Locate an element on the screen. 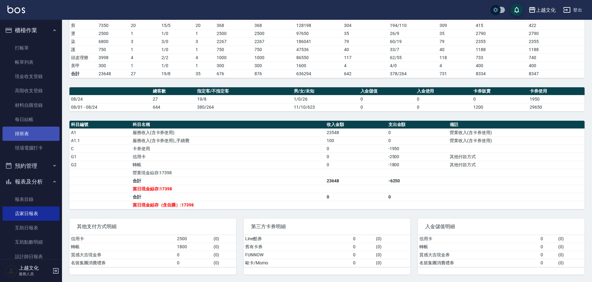  h5: 上越文化 is located at coordinates (35, 268).